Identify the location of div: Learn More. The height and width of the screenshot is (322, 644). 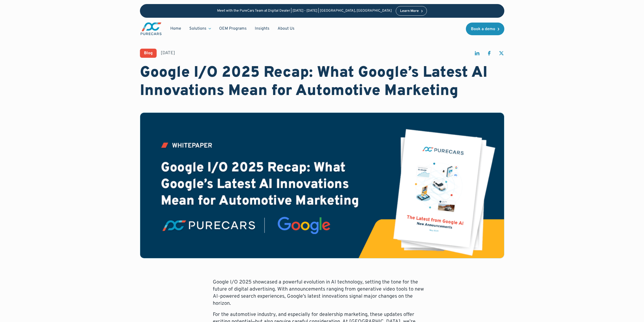
(409, 11).